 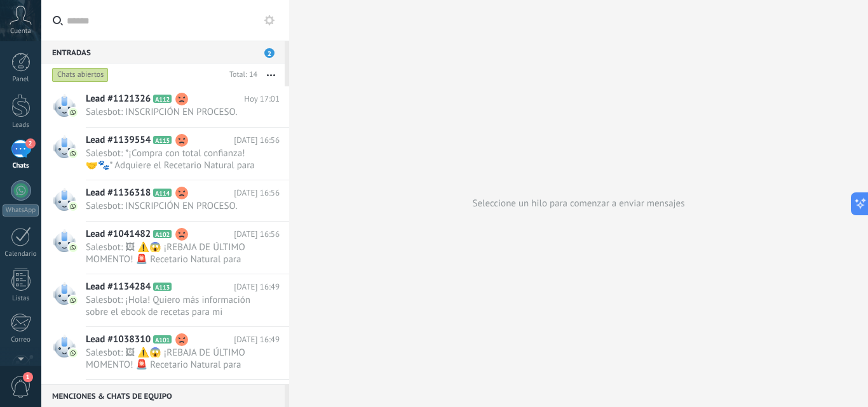 What do you see at coordinates (162, 192) in the screenshot?
I see `span: A114` at bounding box center [162, 192].